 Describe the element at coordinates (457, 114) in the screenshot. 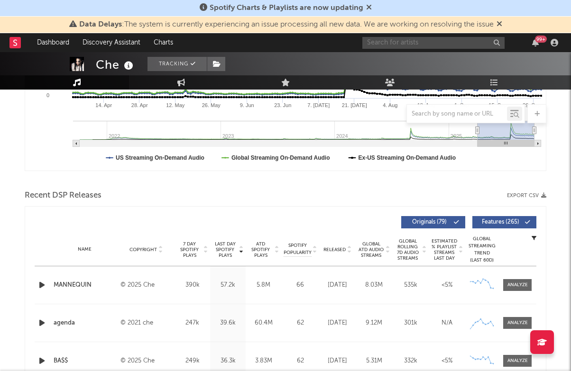

I see `input: Search by song name or URL` at that location.